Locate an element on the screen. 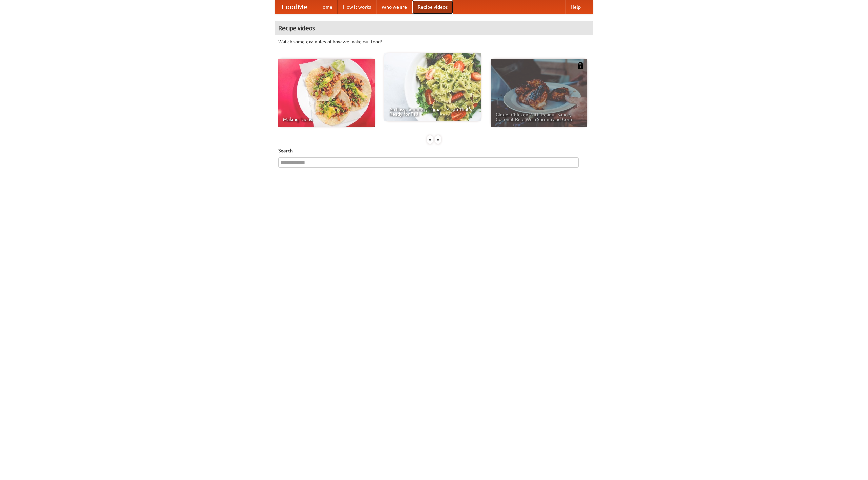 Image resolution: width=868 pixels, height=480 pixels. a: Making Tacos is located at coordinates (326, 93).